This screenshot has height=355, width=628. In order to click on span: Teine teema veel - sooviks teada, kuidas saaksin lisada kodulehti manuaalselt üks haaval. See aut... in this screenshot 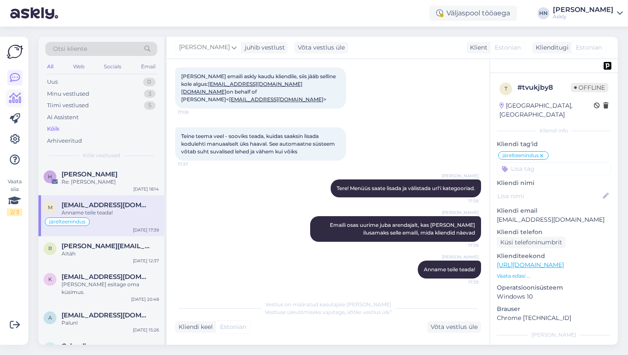, I will do `click(259, 144)`.